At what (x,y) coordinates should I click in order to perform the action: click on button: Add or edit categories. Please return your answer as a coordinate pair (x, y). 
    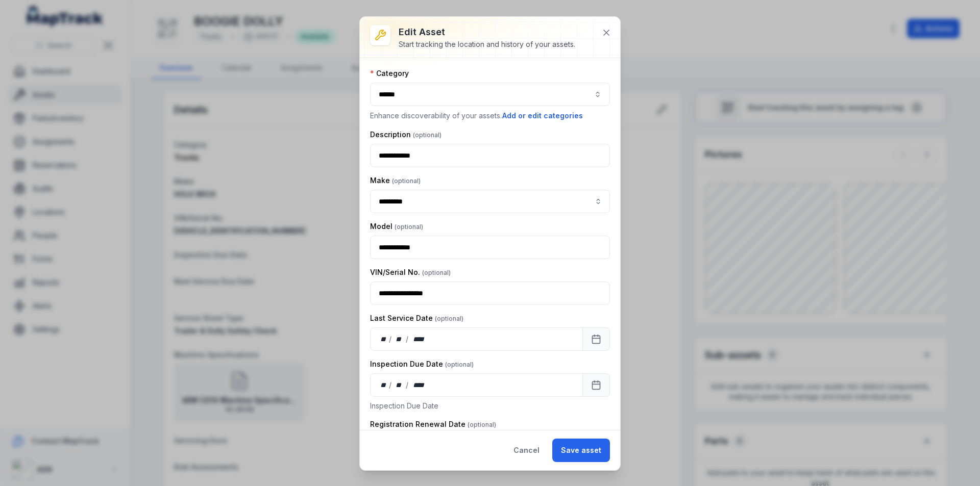
    Looking at the image, I should click on (542, 116).